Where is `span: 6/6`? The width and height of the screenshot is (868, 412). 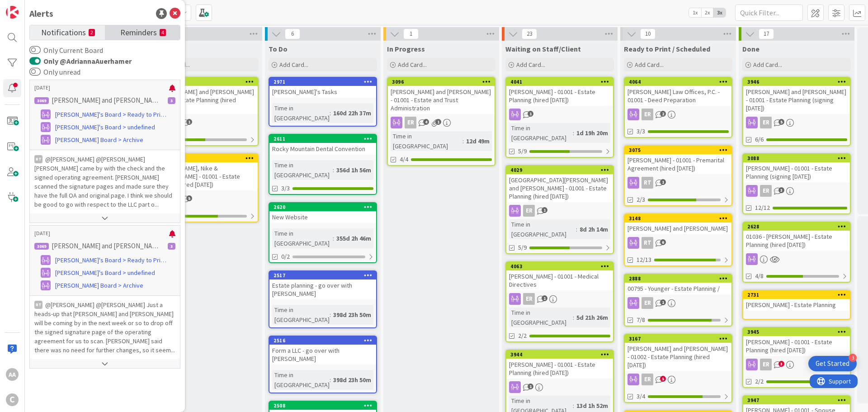 span: 6/6 is located at coordinates (759, 139).